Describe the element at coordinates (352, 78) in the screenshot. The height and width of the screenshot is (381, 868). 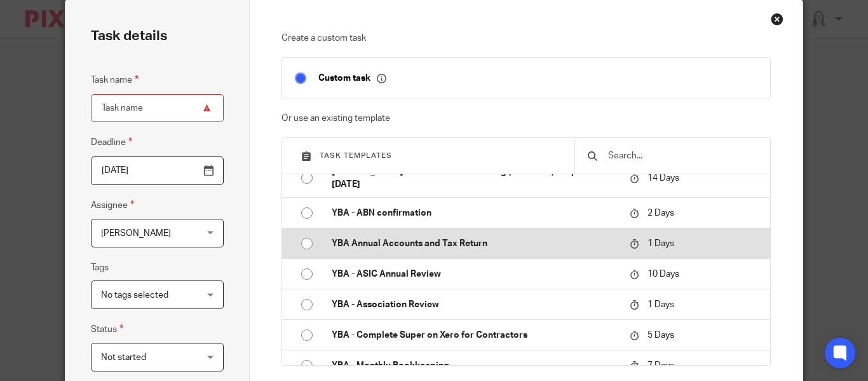
I see `p: Custom task` at that location.